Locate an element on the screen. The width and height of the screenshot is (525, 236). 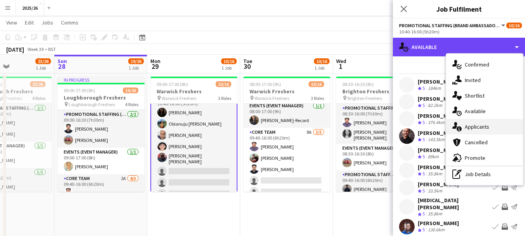
span: Edit is located at coordinates (29, 23).